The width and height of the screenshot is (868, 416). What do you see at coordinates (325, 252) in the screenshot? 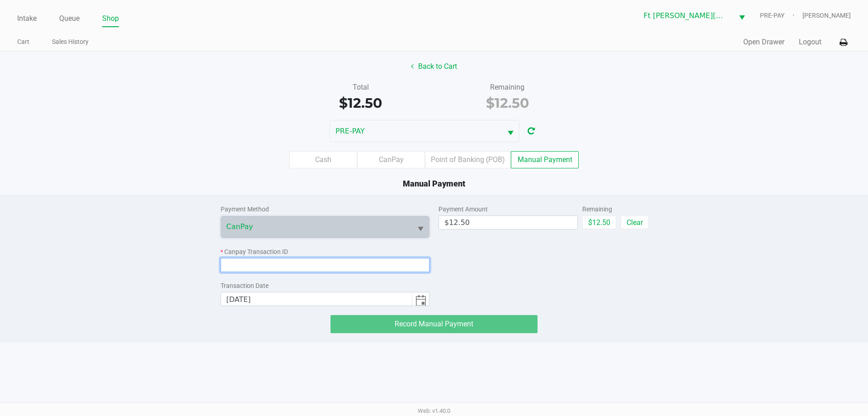
I see `div: Canpay Transaction ID` at bounding box center [325, 252].